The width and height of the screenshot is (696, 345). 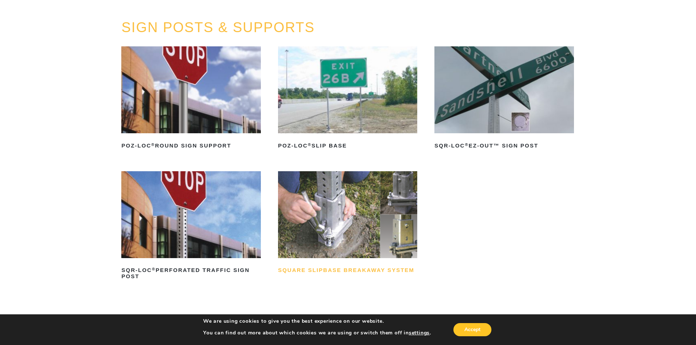 What do you see at coordinates (348, 271) in the screenshot?
I see `h2: Square Slipbase Breakaway System` at bounding box center [348, 271].